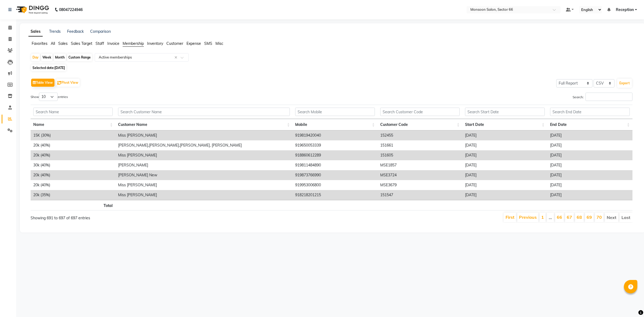 The image size is (644, 317). I want to click on span: Staff, so click(100, 44).